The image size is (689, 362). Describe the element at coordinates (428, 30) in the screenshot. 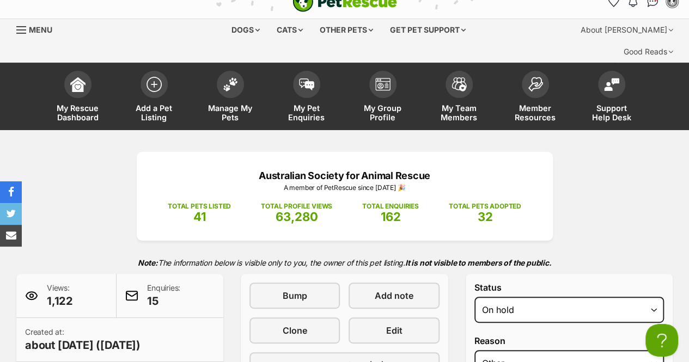

I see `div: Get pet support` at that location.